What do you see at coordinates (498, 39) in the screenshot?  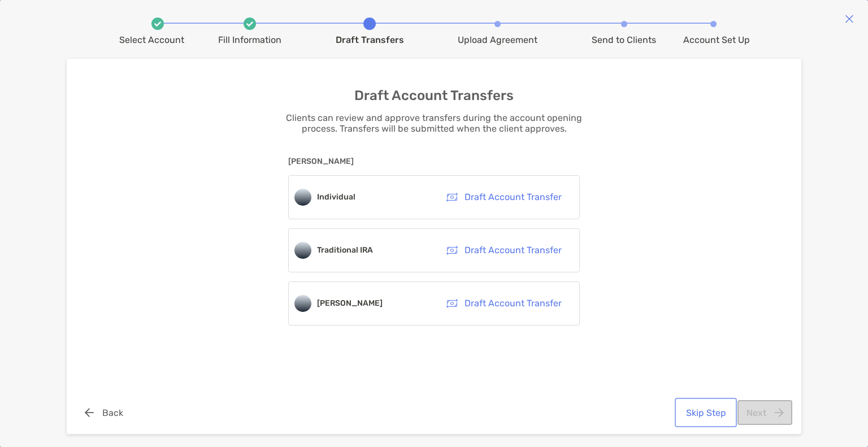 I see `div: Upload Agreement` at bounding box center [498, 39].